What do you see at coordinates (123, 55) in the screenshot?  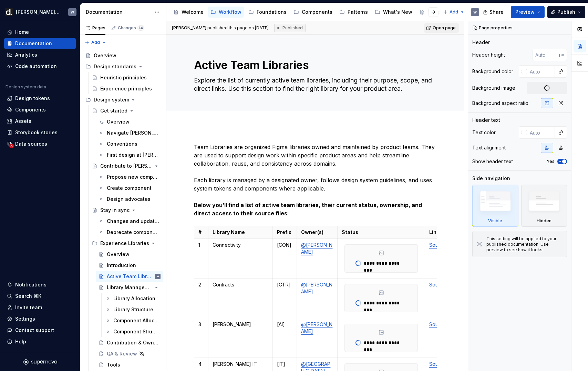 I see `a: Overview` at bounding box center [123, 55].